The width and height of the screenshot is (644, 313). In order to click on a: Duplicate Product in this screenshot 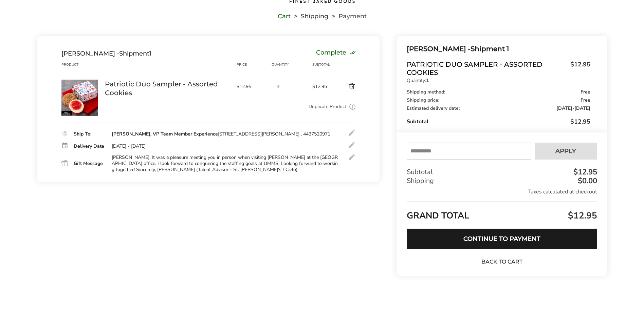, I will do `click(327, 107)`.